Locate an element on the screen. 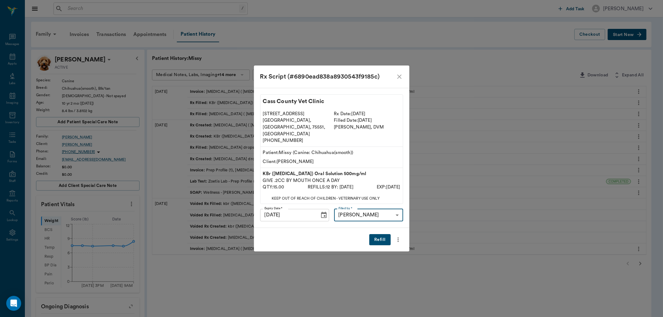 Image resolution: width=663 pixels, height=317 pixels. p: KEEP OUT OF REACH OF CHILDREN - VETERINARY USE ONLY is located at coordinates (326, 199).